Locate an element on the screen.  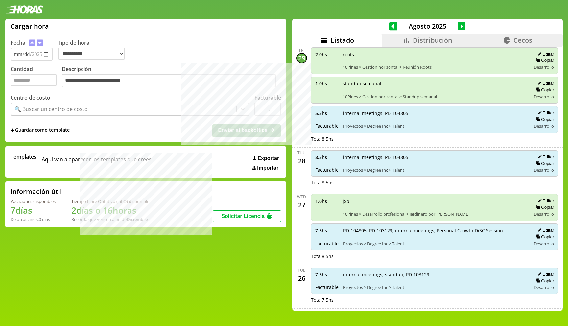
span: 10Pines > Gestion horizontal > Reunión Roots is located at coordinates (434, 67).